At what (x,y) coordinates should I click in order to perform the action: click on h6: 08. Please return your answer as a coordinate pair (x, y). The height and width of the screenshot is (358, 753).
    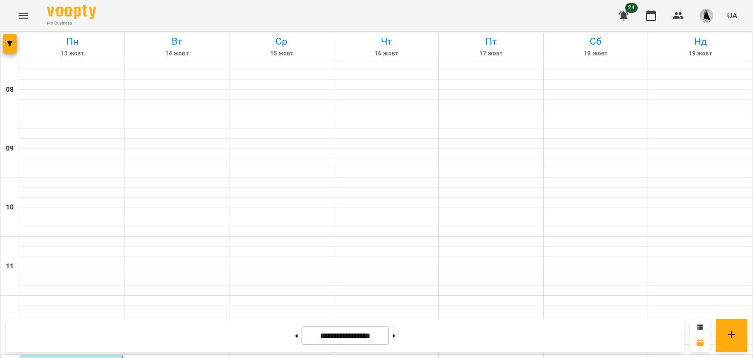
    Looking at the image, I should click on (10, 90).